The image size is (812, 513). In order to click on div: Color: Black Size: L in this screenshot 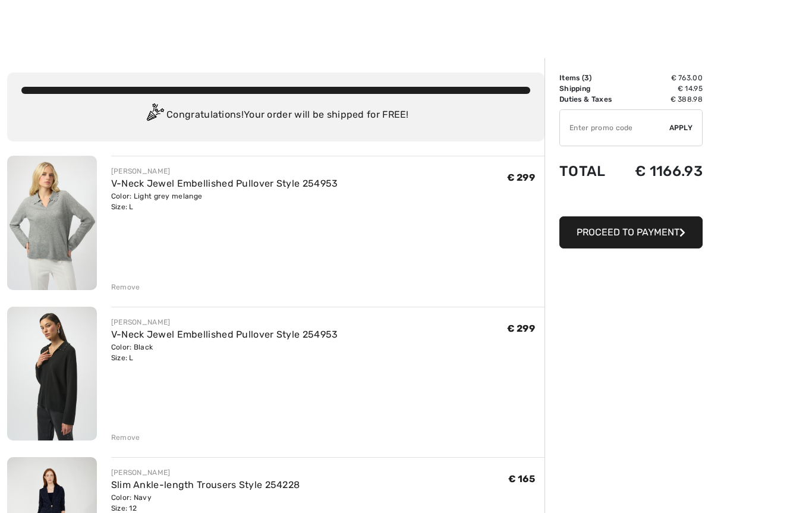, I will do `click(224, 352)`.